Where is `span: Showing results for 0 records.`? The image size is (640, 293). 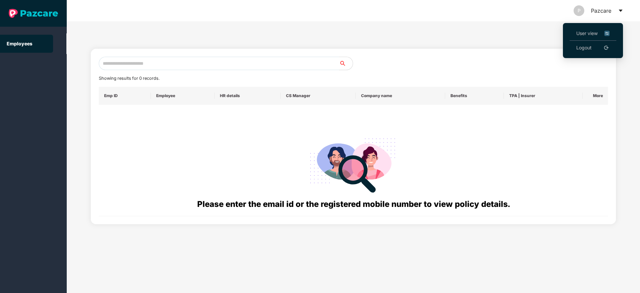 span: Showing results for 0 records. is located at coordinates (129, 78).